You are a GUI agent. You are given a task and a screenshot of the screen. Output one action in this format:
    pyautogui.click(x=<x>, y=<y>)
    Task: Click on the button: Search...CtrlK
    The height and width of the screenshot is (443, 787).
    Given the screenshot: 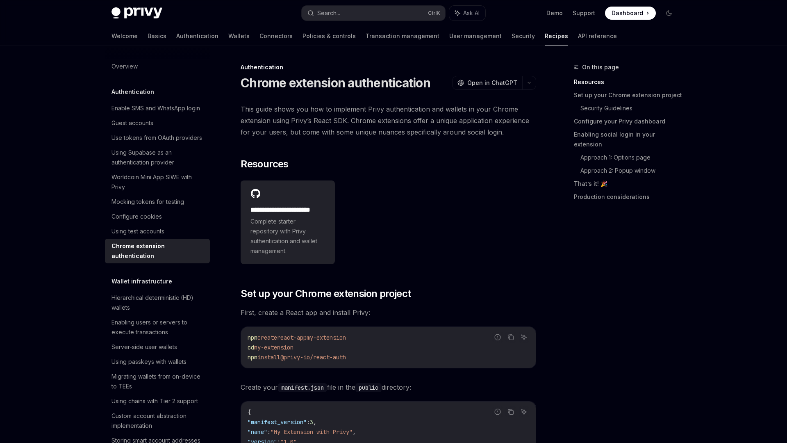 What is the action you would take?
    pyautogui.click(x=373, y=13)
    